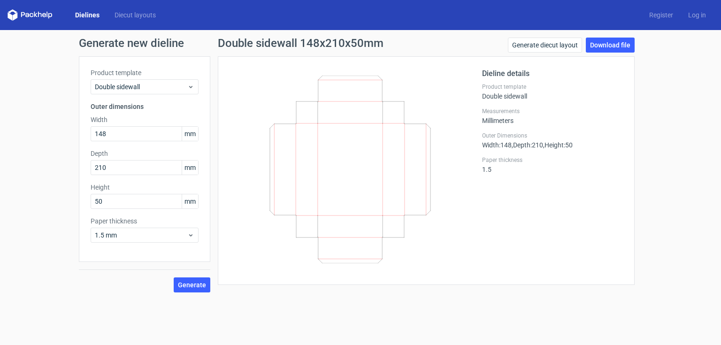 This screenshot has width=721, height=345. Describe the element at coordinates (87, 15) in the screenshot. I see `a: Dielines` at that location.